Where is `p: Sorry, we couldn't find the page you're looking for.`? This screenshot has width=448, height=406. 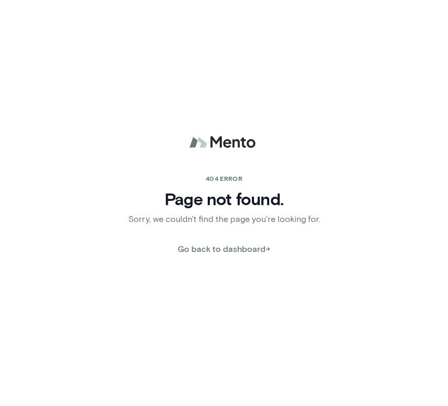 p: Sorry, we couldn't find the page you're looking for. is located at coordinates (224, 219).